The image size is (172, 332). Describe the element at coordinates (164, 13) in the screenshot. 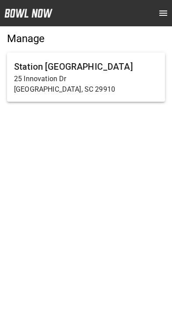

I see `button: open drawer` at that location.